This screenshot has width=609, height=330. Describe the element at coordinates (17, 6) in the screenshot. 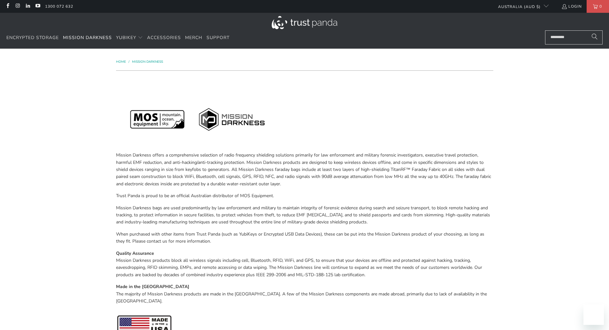

I see `a: Trust Panda Australia on Instagram` at that location.